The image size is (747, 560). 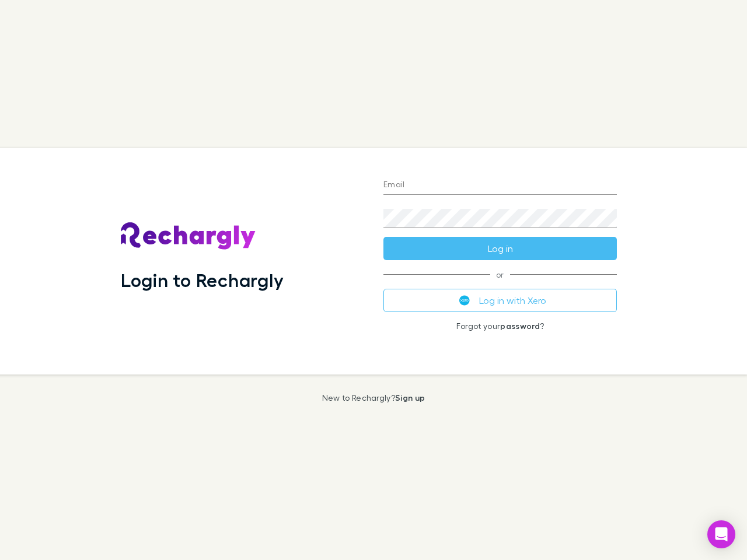 What do you see at coordinates (409, 397) in the screenshot?
I see `a: Sign up` at bounding box center [409, 397].